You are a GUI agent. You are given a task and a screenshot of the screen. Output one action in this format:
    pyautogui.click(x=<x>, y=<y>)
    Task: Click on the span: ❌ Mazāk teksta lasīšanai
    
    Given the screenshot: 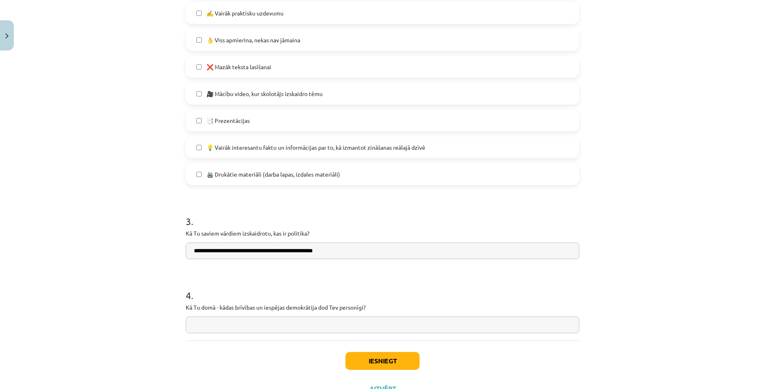 What is the action you would take?
    pyautogui.click(x=239, y=67)
    